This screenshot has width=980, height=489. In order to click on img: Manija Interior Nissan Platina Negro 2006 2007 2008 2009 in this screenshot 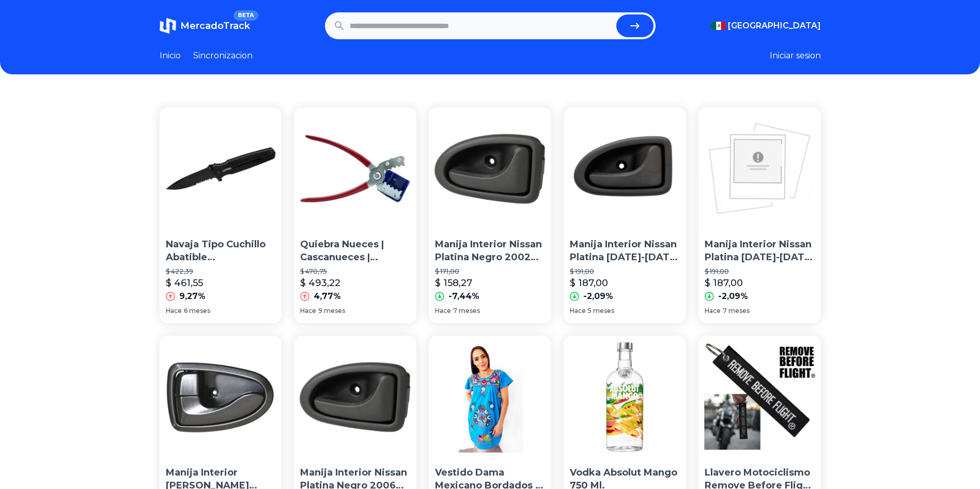, I will do `click(355, 397)`.